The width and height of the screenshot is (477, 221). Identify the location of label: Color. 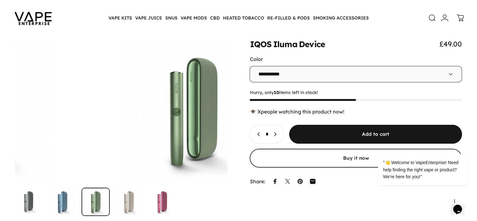
(256, 59).